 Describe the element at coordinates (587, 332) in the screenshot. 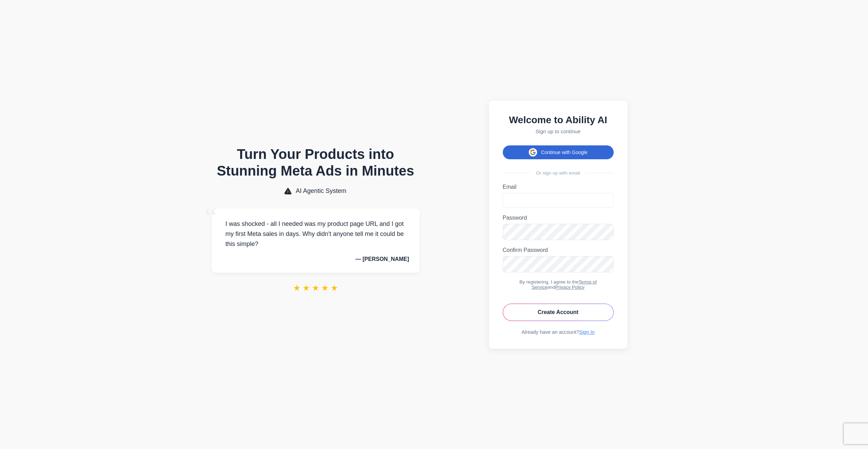

I see `a: Sign In` at that location.